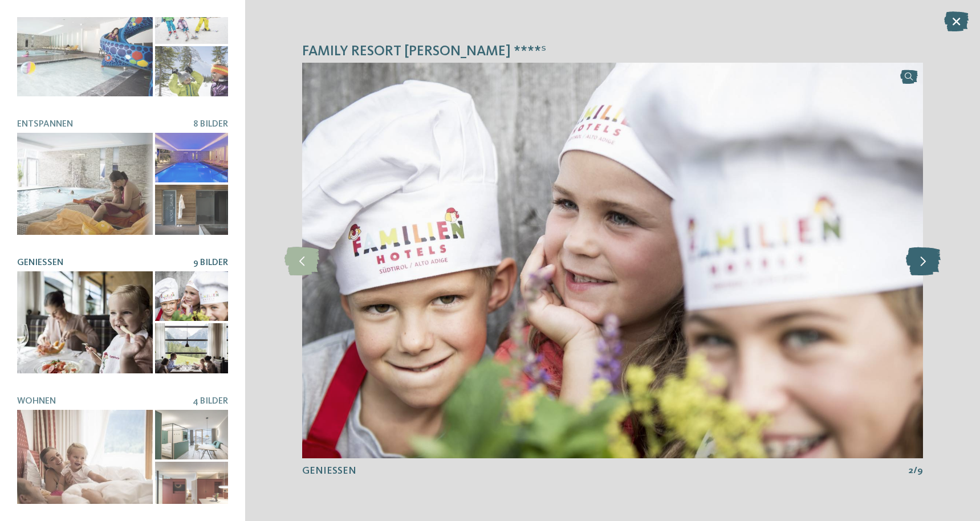 The height and width of the screenshot is (521, 980). Describe the element at coordinates (210, 124) in the screenshot. I see `span: 8 Bilder` at that location.